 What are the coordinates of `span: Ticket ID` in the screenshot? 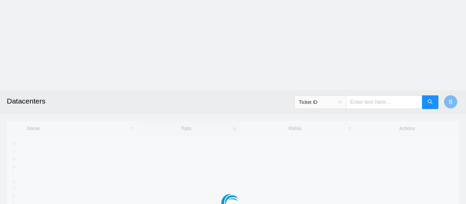 It's located at (320, 102).